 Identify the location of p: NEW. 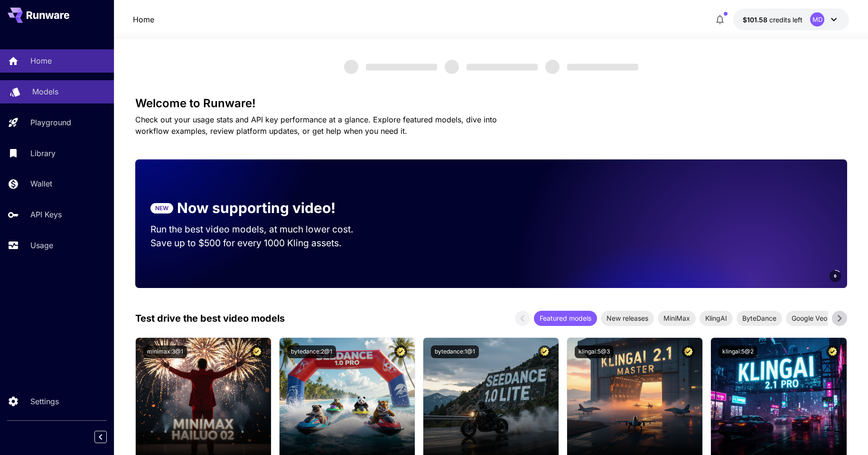
(162, 208).